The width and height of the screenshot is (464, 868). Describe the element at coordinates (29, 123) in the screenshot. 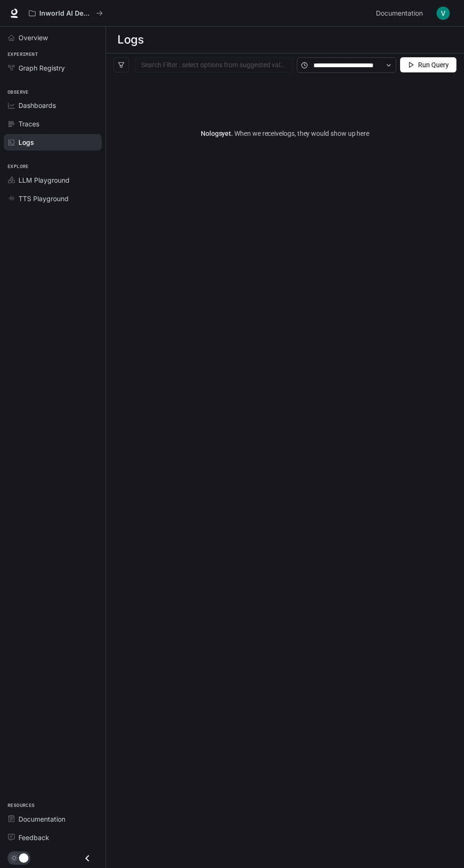

I see `span: Traces` at that location.